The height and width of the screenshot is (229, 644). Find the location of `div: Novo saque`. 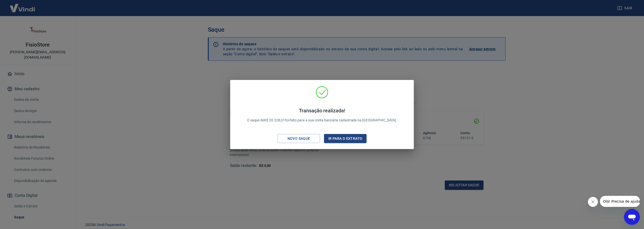

div: Novo saque is located at coordinates (299, 139).